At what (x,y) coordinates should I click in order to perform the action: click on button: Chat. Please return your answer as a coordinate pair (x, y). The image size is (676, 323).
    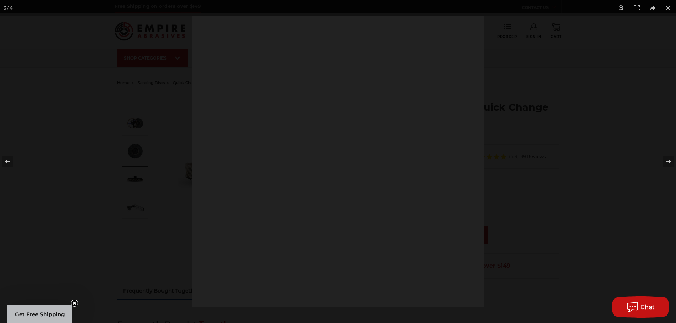
    Looking at the image, I should click on (640, 307).